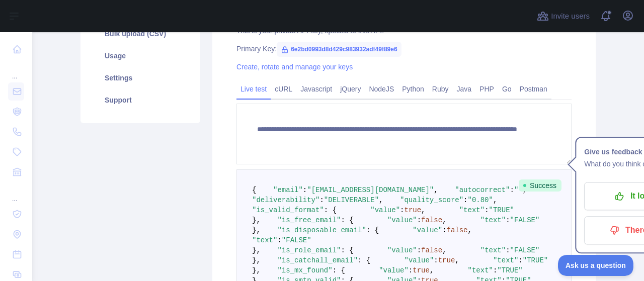 The width and height of the screenshot is (644, 281). Describe the element at coordinates (487, 89) in the screenshot. I see `a: PHP` at that location.